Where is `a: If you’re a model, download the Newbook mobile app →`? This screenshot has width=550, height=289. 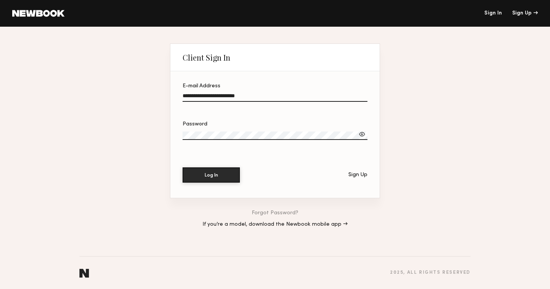 a: If you’re a model, download the Newbook mobile app → is located at coordinates (275, 225).